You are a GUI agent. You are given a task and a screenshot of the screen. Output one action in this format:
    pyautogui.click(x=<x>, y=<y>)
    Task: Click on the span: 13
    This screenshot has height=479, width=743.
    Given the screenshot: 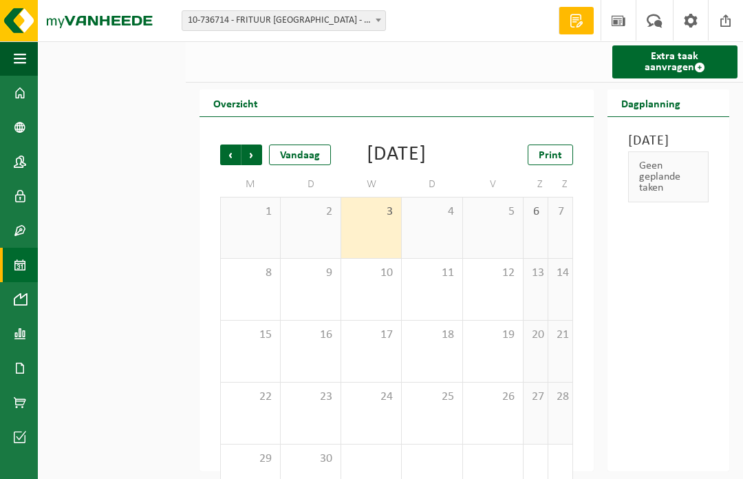 What is the action you would take?
    pyautogui.click(x=536, y=273)
    